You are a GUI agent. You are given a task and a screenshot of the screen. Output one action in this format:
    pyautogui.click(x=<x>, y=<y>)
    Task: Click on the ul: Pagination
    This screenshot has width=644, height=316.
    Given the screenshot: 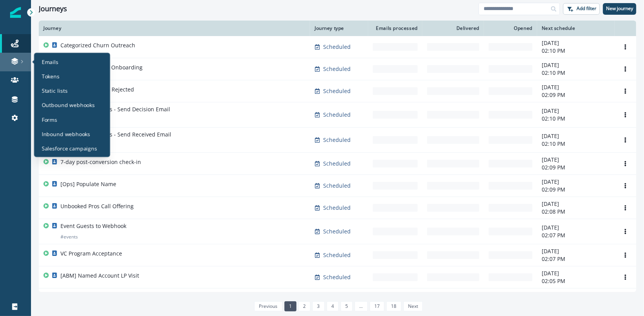 What is the action you would take?
    pyautogui.click(x=337, y=306)
    